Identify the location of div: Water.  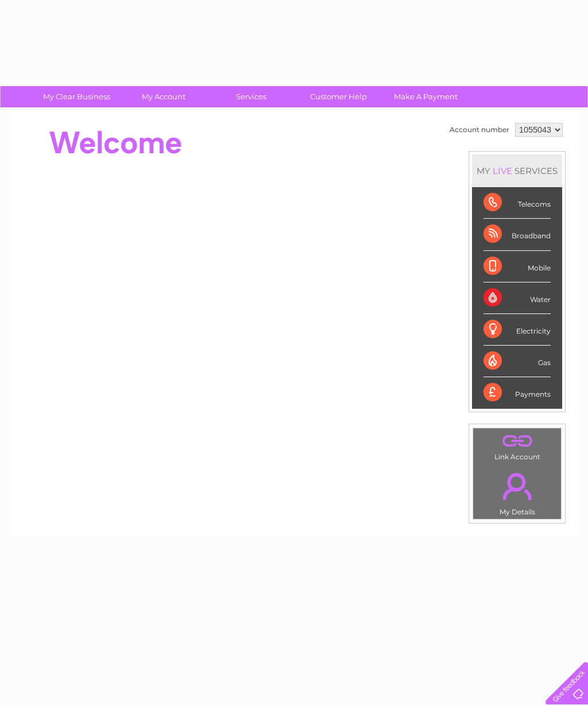
(516, 298).